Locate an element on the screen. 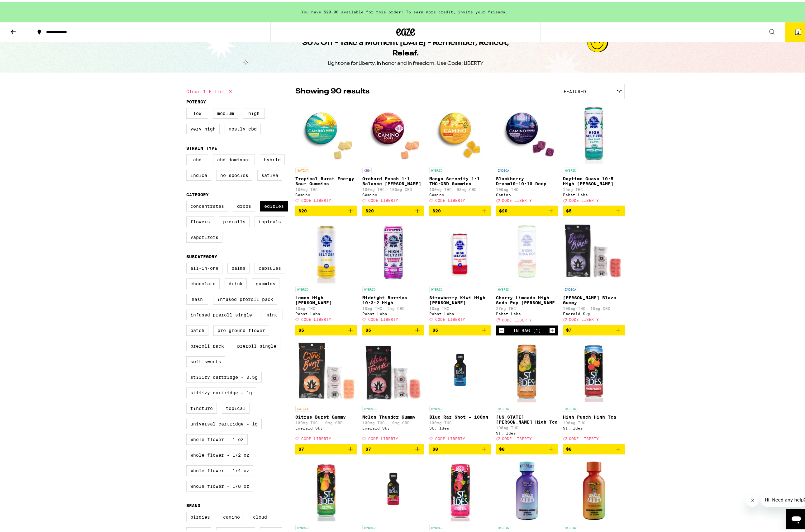 This screenshot has height=532, width=805. a: Open page for Orchard Peach 1:1 Balance Sours Gummies from Camino is located at coordinates (393, 151).